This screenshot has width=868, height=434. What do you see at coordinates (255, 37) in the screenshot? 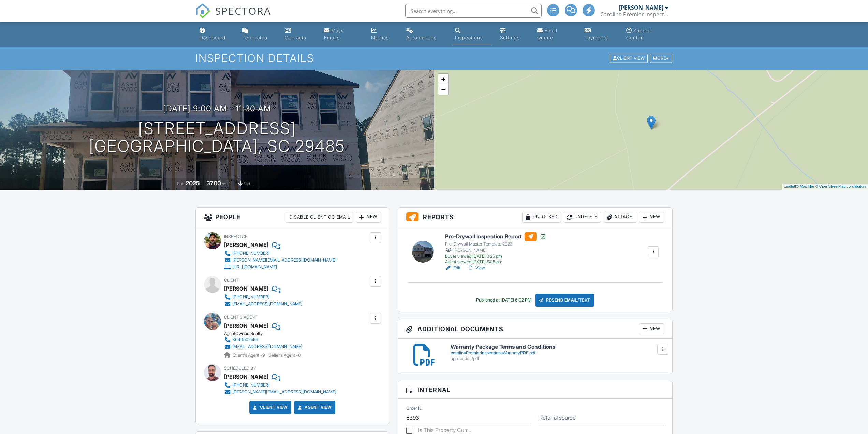
I see `div: Templates` at bounding box center [255, 37].